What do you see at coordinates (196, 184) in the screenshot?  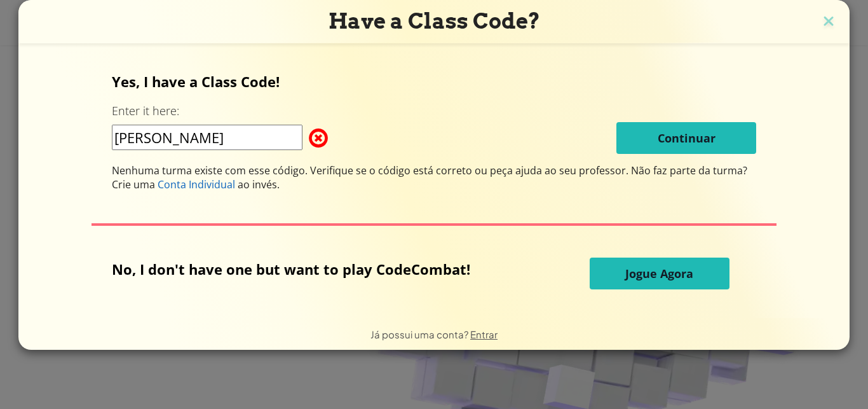 I see `span: Conta Individual` at bounding box center [196, 184].